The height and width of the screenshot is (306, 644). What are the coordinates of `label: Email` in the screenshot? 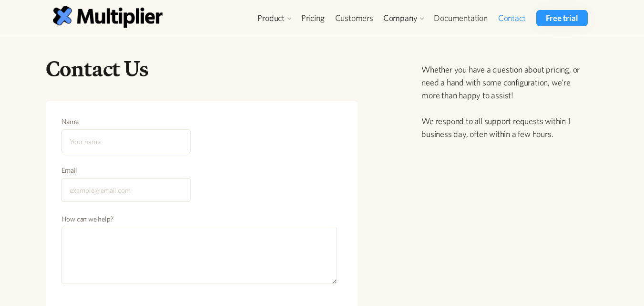 It's located at (126, 171).